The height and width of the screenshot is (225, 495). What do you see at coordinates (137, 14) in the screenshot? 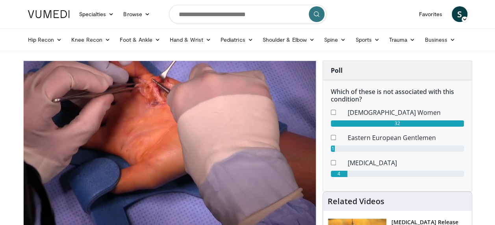
I see `a: Browse` at bounding box center [137, 14].